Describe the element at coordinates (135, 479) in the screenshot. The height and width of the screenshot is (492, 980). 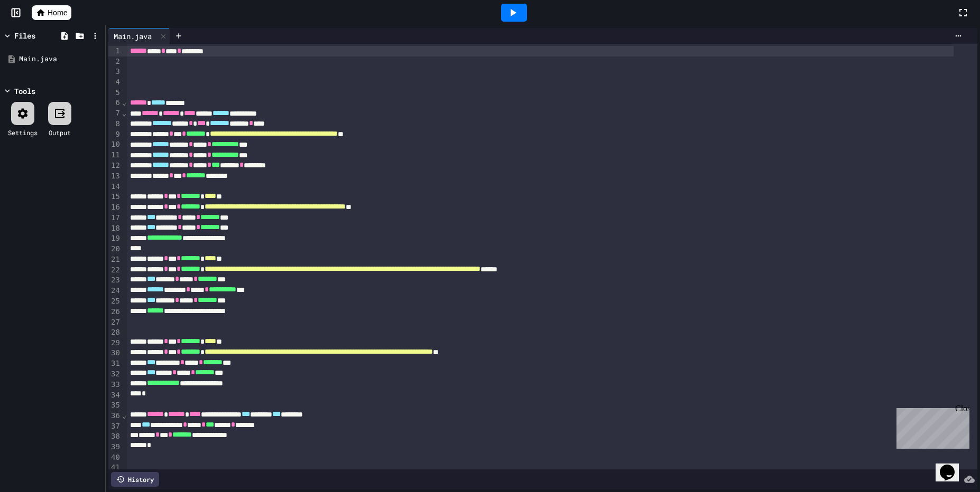
I see `div: History` at that location.